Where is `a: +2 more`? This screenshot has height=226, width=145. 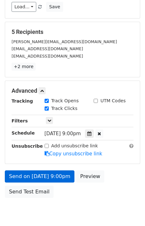
a: +2 more is located at coordinates (23, 67).